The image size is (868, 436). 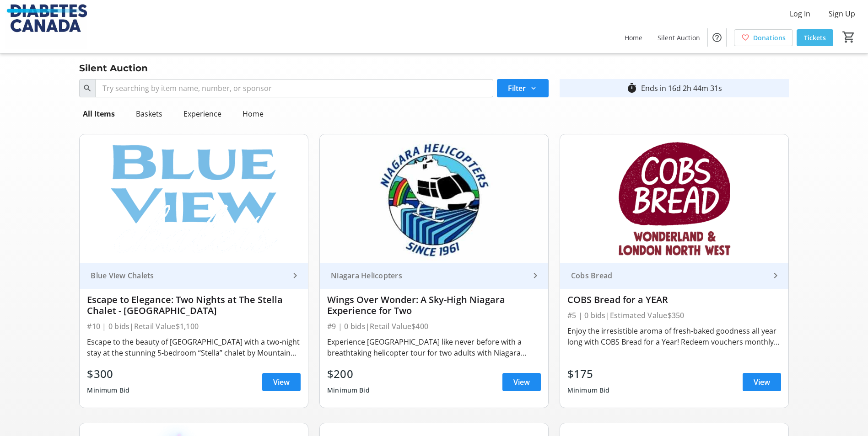 What do you see at coordinates (678, 38) in the screenshot?
I see `a: Silent Auction` at bounding box center [678, 38].